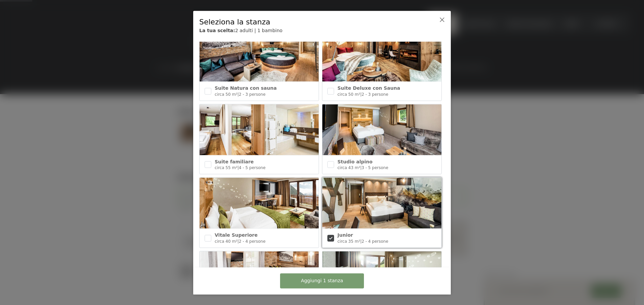 The height and width of the screenshot is (305, 644). Describe the element at coordinates (375, 168) in the screenshot. I see `font: 3 - 5 persone` at that location.